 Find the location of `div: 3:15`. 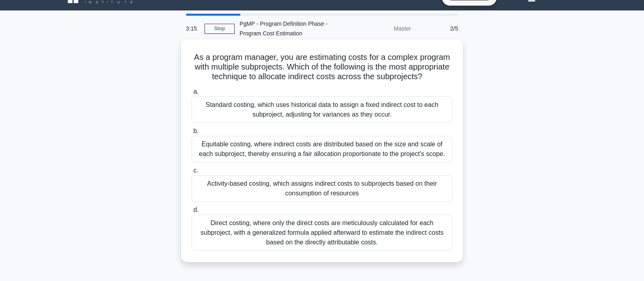

div: 3:15 is located at coordinates (193, 29).